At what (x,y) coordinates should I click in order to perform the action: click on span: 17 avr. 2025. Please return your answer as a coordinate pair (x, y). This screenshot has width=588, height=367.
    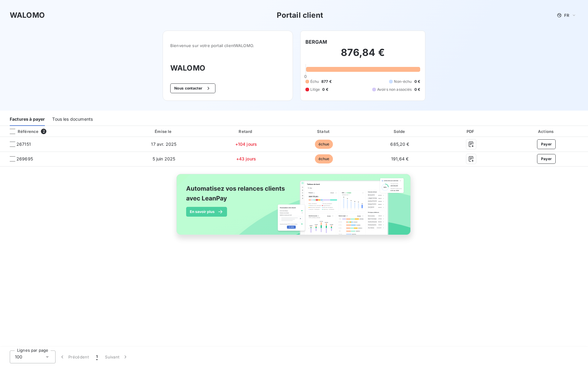
    Looking at the image, I should click on (164, 144).